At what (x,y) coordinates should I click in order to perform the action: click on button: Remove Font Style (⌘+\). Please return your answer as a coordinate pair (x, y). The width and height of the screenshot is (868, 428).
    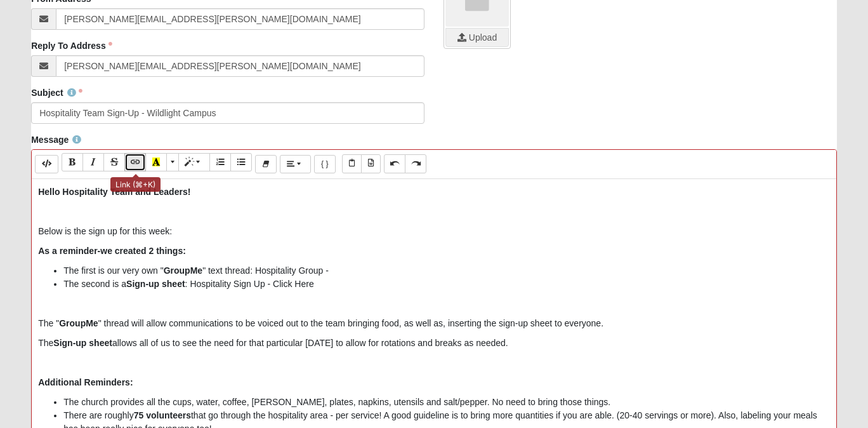
    Looking at the image, I should click on (266, 163).